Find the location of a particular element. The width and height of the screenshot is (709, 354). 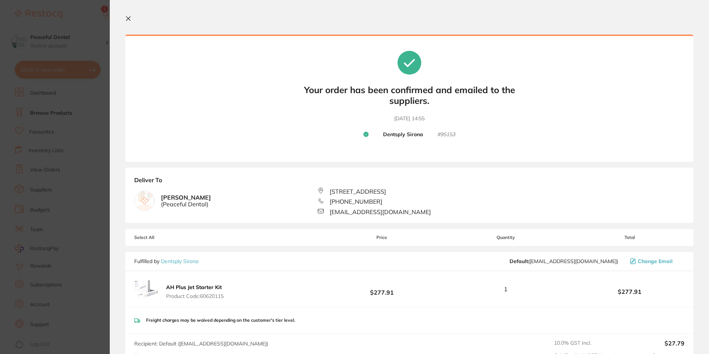

span: ( Peaceful Dental ) is located at coordinates (186, 204).